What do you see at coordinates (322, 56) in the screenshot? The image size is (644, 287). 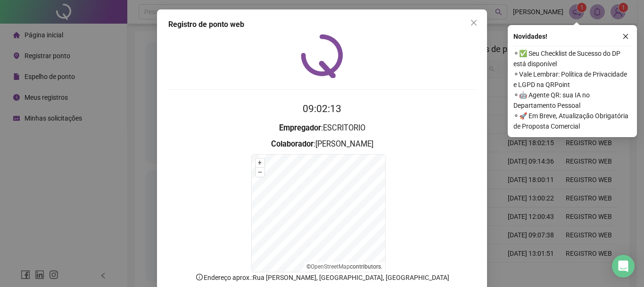 I see `img: QRPoint` at bounding box center [322, 56].